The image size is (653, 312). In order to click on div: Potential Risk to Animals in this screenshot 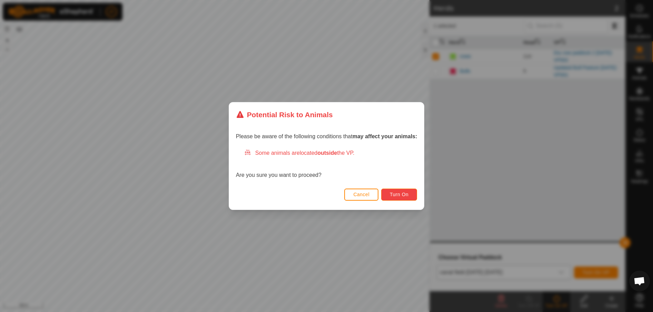, I will do `click(284, 115)`.